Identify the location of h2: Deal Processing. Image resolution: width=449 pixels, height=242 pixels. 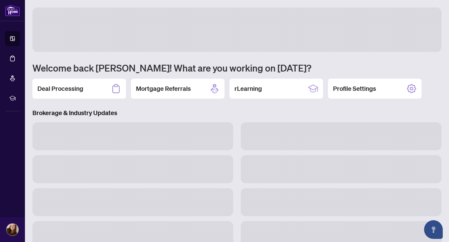
(60, 89).